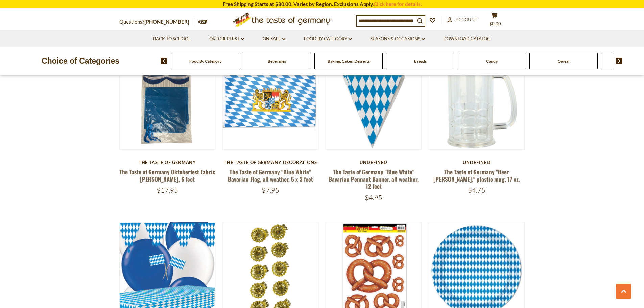 The width and height of the screenshot is (644, 308). Describe the element at coordinates (205, 61) in the screenshot. I see `span: Food By Category` at that location.